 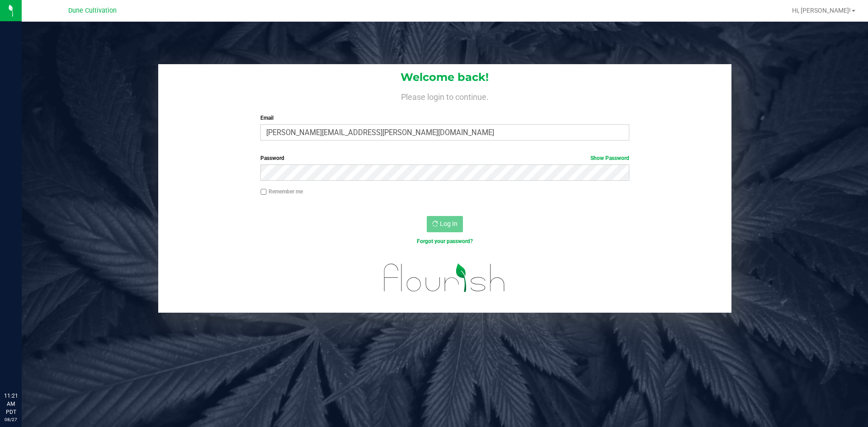 What do you see at coordinates (448, 224) in the screenshot?
I see `span: Log In` at bounding box center [448, 224].